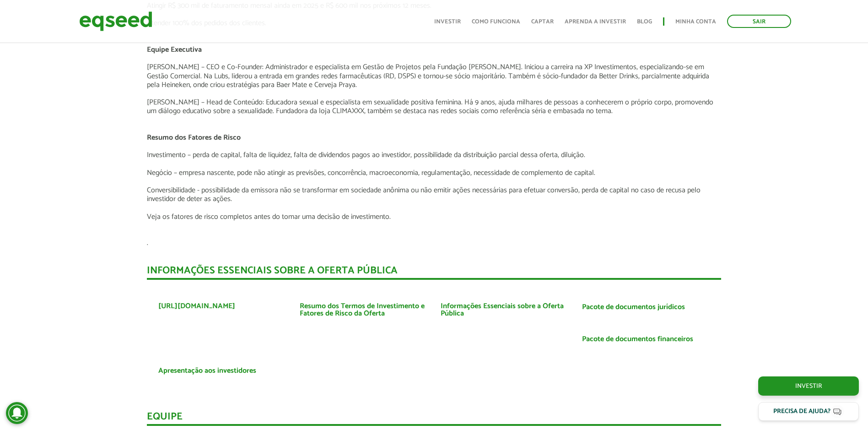 This screenshot has height=430, width=868. Describe the element at coordinates (645, 22) in the screenshot. I see `a: Blog` at that location.